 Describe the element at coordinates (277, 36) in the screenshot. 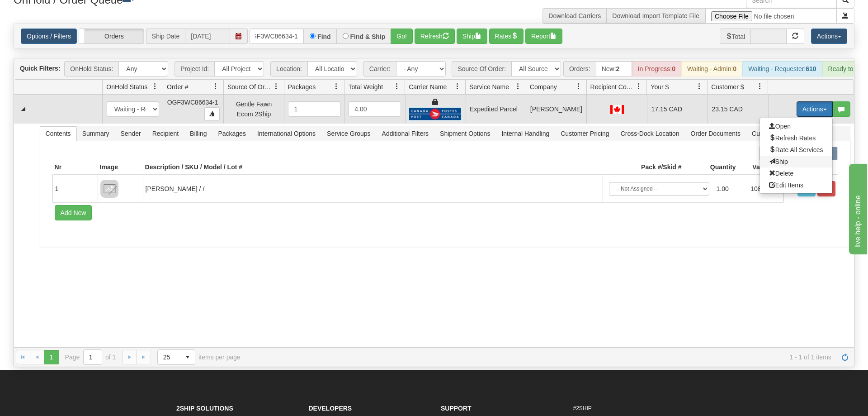

I see `input: Order #` at that location.